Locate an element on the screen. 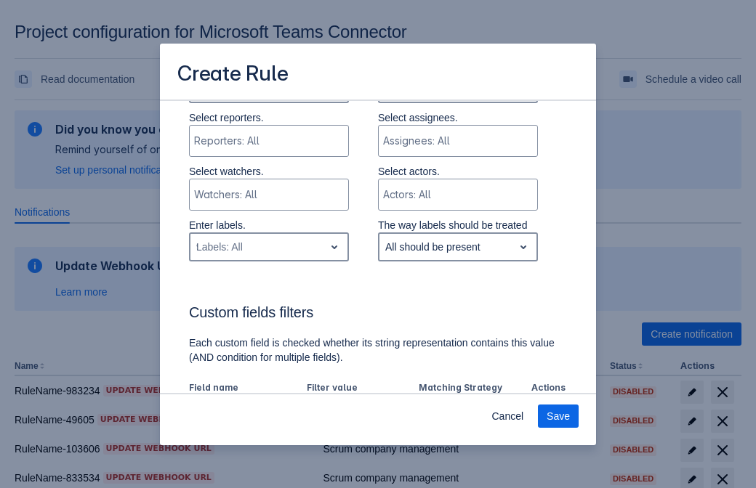 Image resolution: width=756 pixels, height=488 pixels. span: Cancel is located at coordinates (507, 416).